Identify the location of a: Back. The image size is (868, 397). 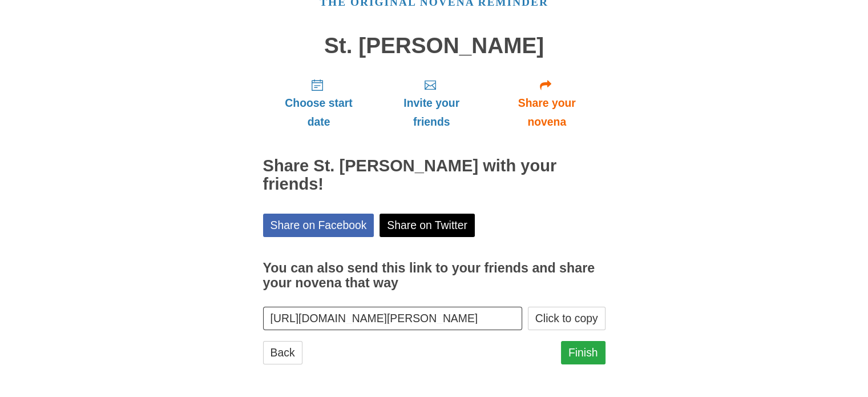
(283, 353).